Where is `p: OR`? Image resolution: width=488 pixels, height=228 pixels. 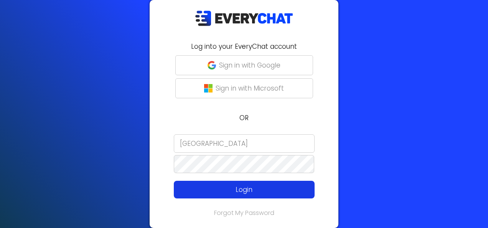 p: OR is located at coordinates (244, 118).